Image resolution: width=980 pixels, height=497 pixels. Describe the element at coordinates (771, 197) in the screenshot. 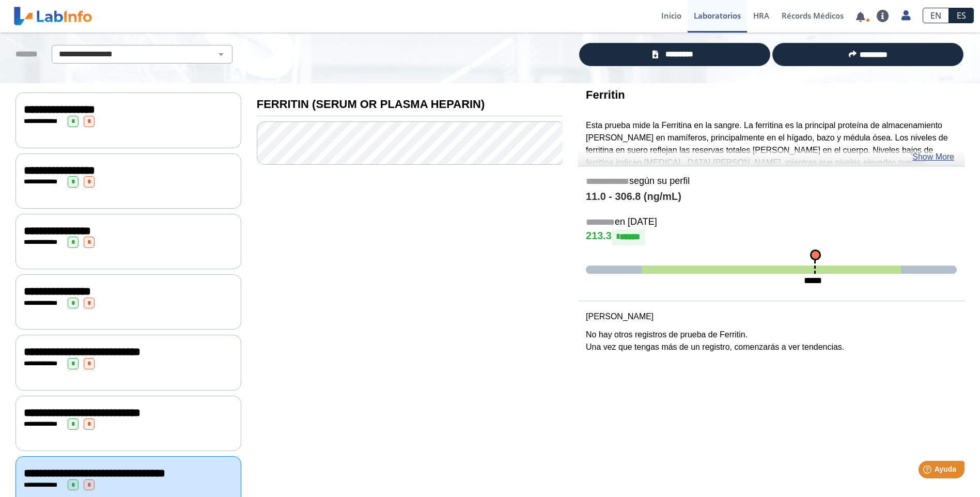

I see `h4: 11.0 - 306.8 (ng/mL)` at that location.